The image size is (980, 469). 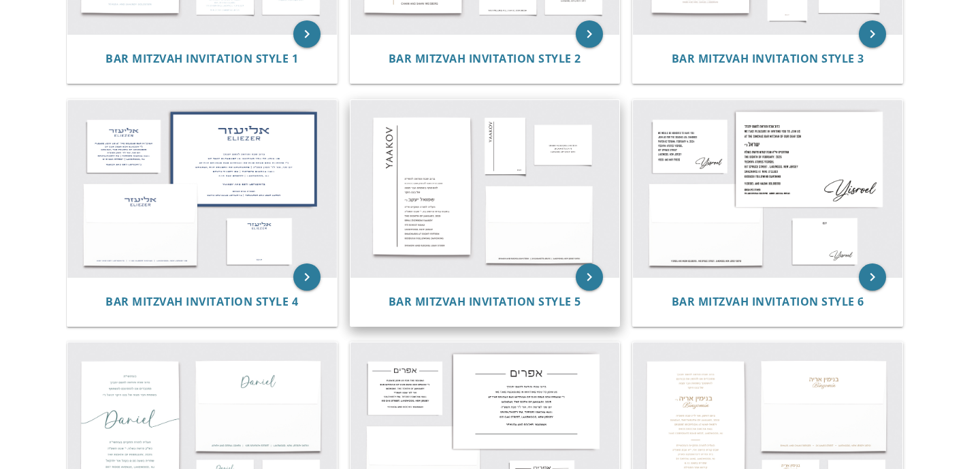 What do you see at coordinates (201, 301) in the screenshot?
I see `a: Bar Mitzvah Invitation Style 4` at bounding box center [201, 301].